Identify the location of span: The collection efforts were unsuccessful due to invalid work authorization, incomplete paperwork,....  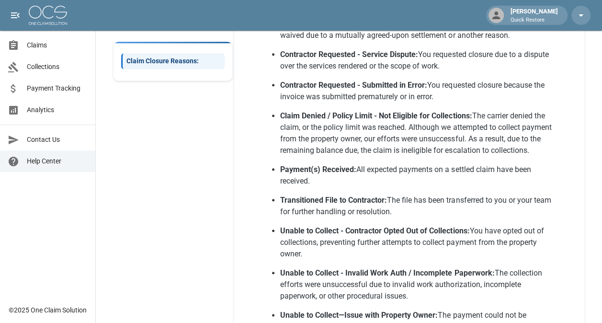
(412, 284).